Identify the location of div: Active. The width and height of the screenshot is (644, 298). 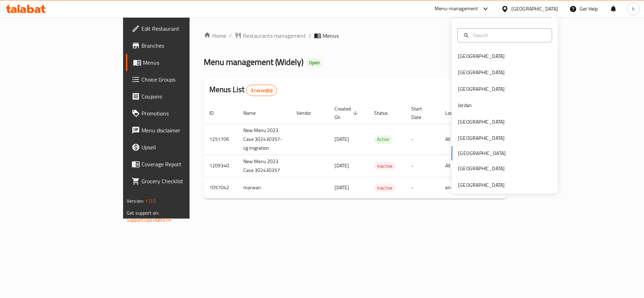
(383, 140).